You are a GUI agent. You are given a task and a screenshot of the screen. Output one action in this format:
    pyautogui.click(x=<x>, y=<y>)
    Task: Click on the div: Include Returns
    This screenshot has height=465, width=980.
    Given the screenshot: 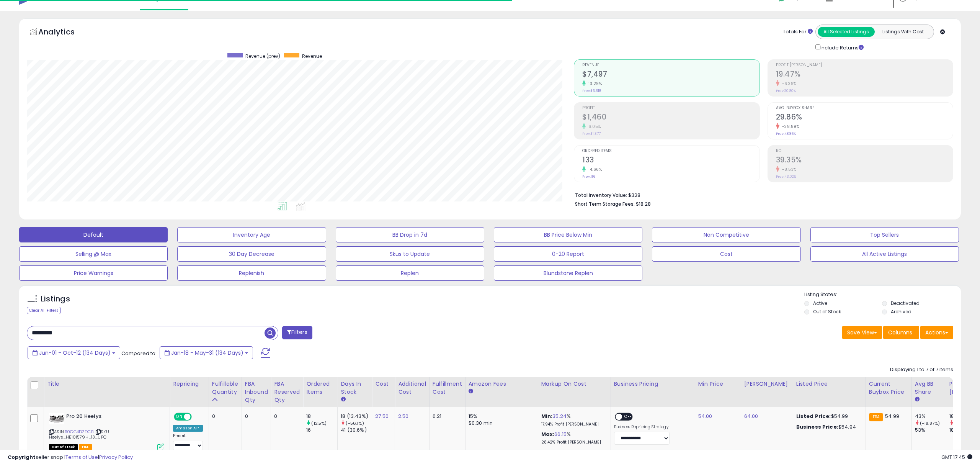 What is the action you would take?
    pyautogui.click(x=841, y=47)
    